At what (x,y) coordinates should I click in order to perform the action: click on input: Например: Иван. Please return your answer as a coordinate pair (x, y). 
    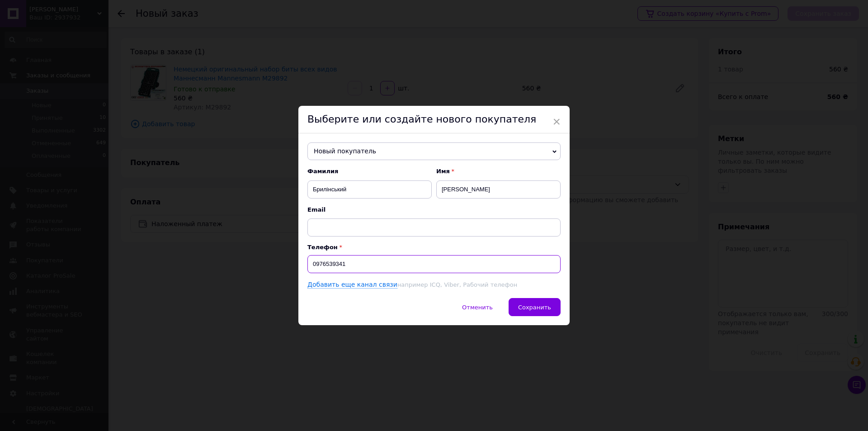
    Looking at the image, I should click on (498, 189).